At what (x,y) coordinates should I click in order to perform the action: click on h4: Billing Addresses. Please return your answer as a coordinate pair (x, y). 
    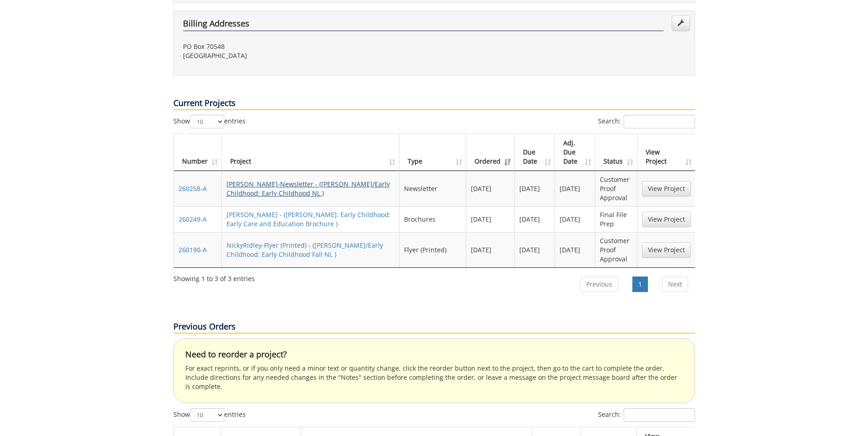
    Looking at the image, I should click on (423, 25).